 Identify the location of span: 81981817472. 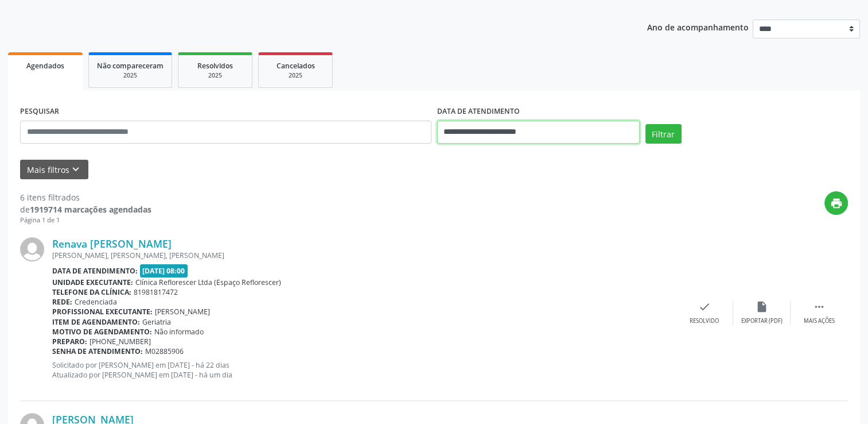
(155, 292).